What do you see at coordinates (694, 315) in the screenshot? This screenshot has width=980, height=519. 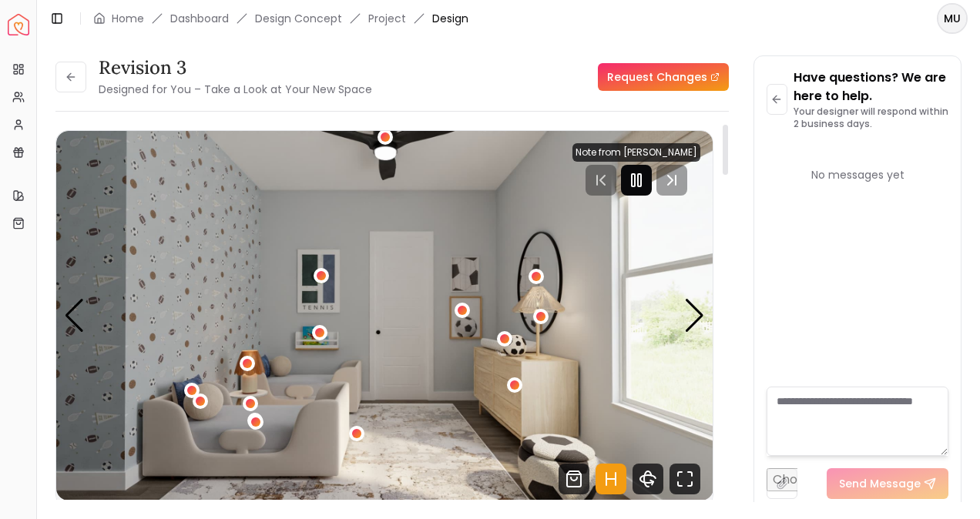 I see `div: Next slide` at bounding box center [694, 315].